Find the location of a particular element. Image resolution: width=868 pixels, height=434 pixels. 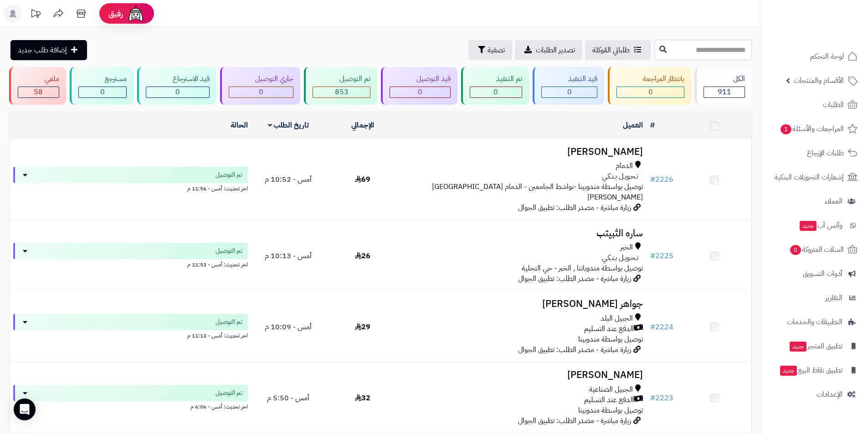

a: طلباتي المُوكلة is located at coordinates (618, 50).